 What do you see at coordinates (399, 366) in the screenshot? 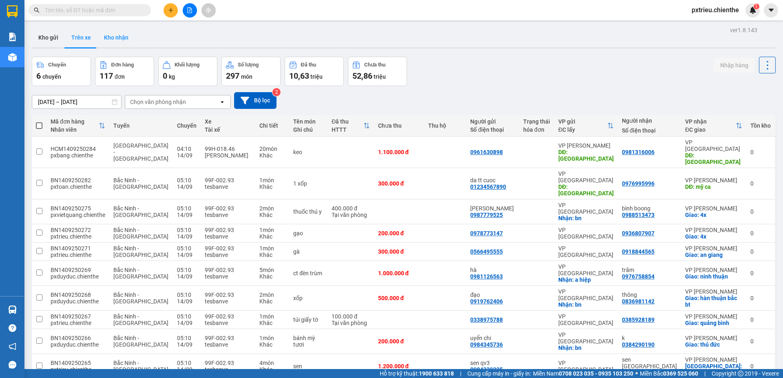
I see `div: 1.200.000 đ` at bounding box center [399, 366].